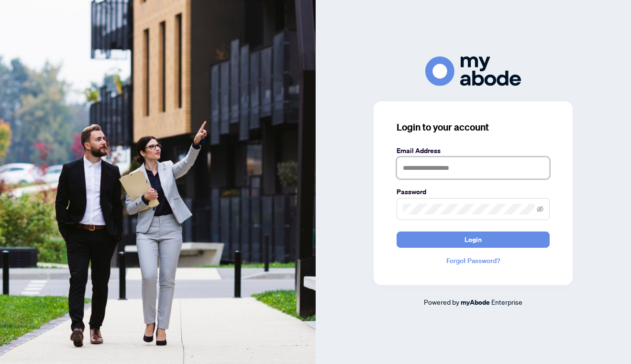 Image resolution: width=631 pixels, height=364 pixels. What do you see at coordinates (473, 127) in the screenshot?
I see `h3: Login to your account` at bounding box center [473, 127].